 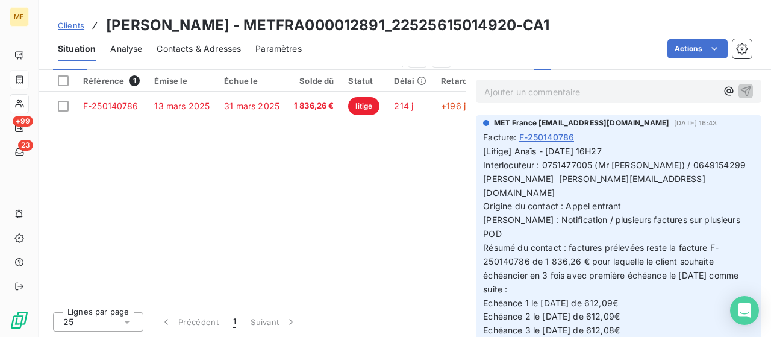 I want to click on span: 25, so click(x=68, y=322).